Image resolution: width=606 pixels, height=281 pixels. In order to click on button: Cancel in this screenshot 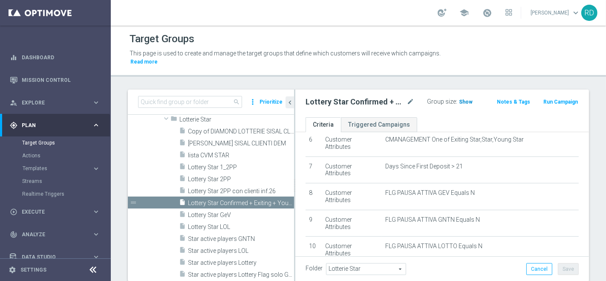, I will do `click(539, 269)`.